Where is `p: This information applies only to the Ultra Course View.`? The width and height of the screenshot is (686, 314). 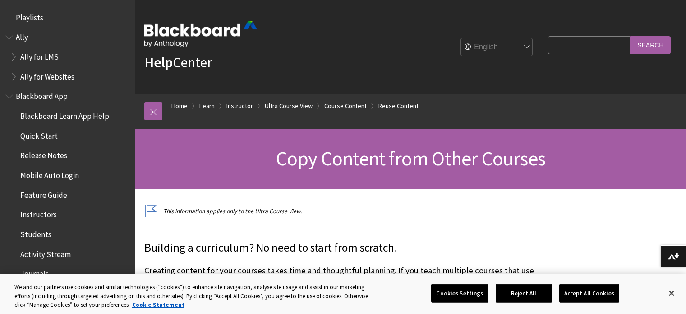 p: This information applies only to the Ultra Course View. is located at coordinates (344, 211).